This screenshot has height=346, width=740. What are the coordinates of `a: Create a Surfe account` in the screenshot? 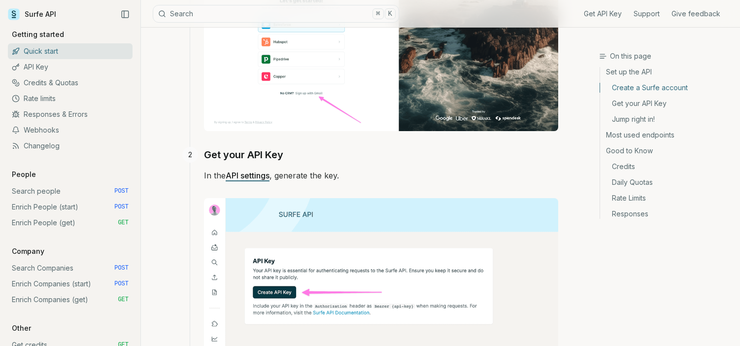 It's located at (666, 88).